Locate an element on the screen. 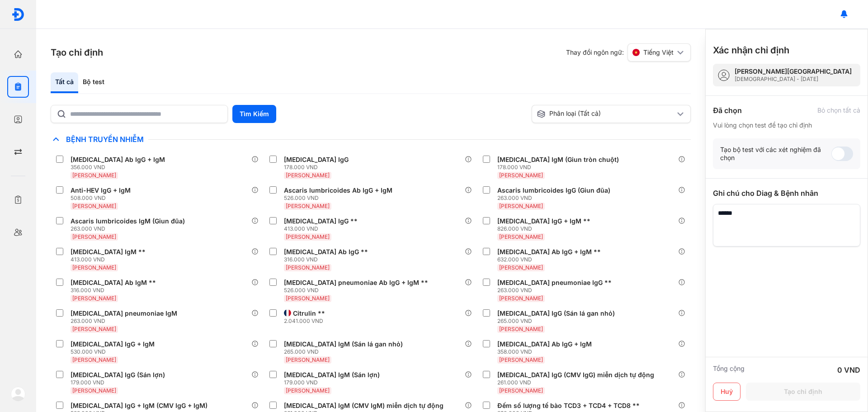 Image resolution: width=868 pixels, height=412 pixels. div: 508.000 VND is located at coordinates (102, 198).